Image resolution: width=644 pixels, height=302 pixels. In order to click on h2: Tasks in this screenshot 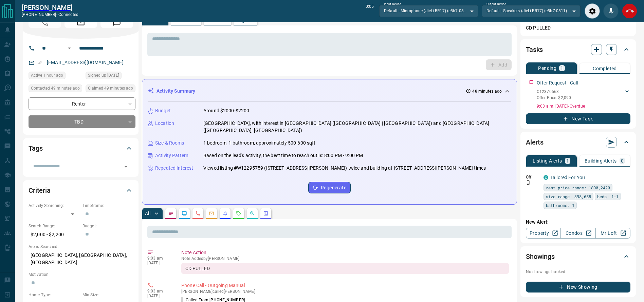, I will do `click(535, 49)`.